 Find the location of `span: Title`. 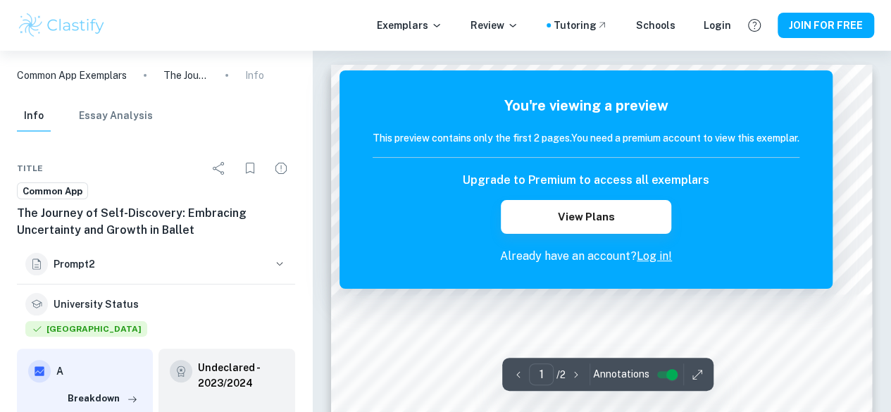

span: Title is located at coordinates (30, 168).